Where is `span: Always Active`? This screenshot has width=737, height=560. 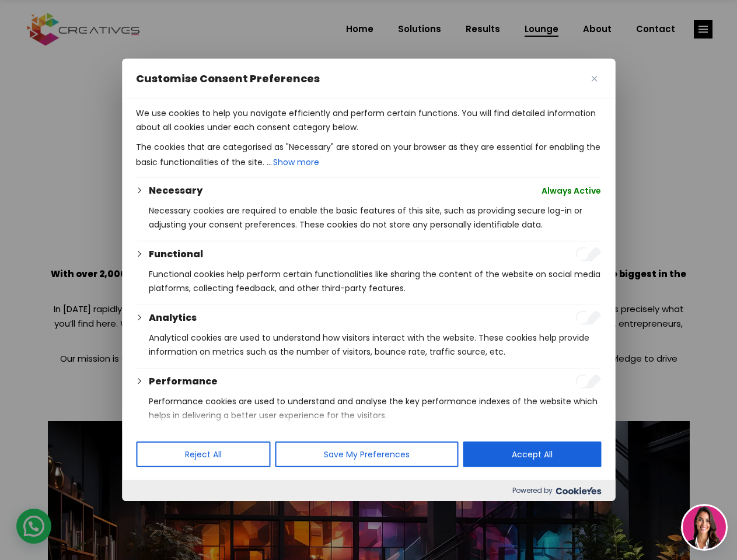 span: Always Active is located at coordinates (571, 190).